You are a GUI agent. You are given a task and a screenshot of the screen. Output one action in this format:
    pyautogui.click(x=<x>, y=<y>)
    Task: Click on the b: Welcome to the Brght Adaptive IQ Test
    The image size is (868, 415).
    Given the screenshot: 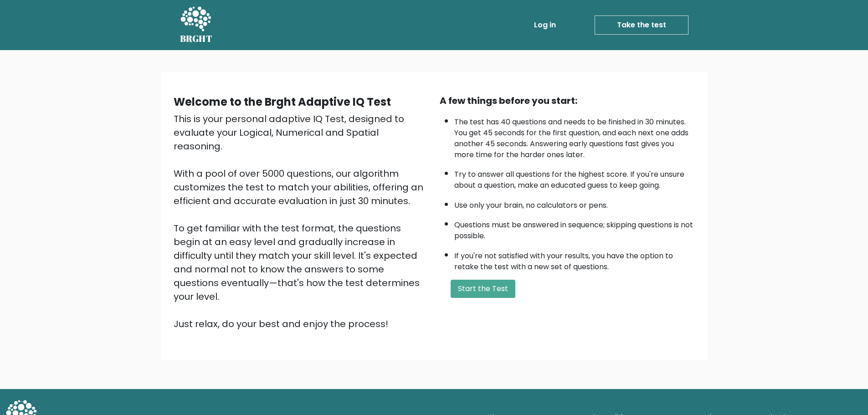 What is the action you would take?
    pyautogui.click(x=282, y=102)
    